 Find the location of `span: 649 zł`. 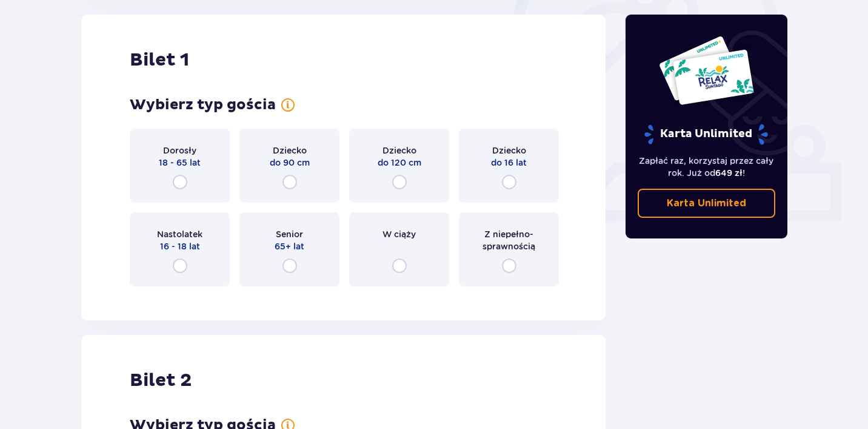

span: 649 zł is located at coordinates (729, 173).